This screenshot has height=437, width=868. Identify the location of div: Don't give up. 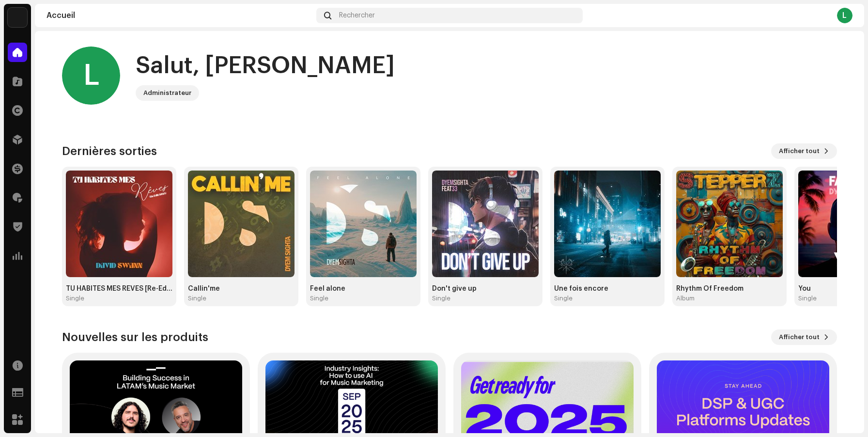
(486, 289).